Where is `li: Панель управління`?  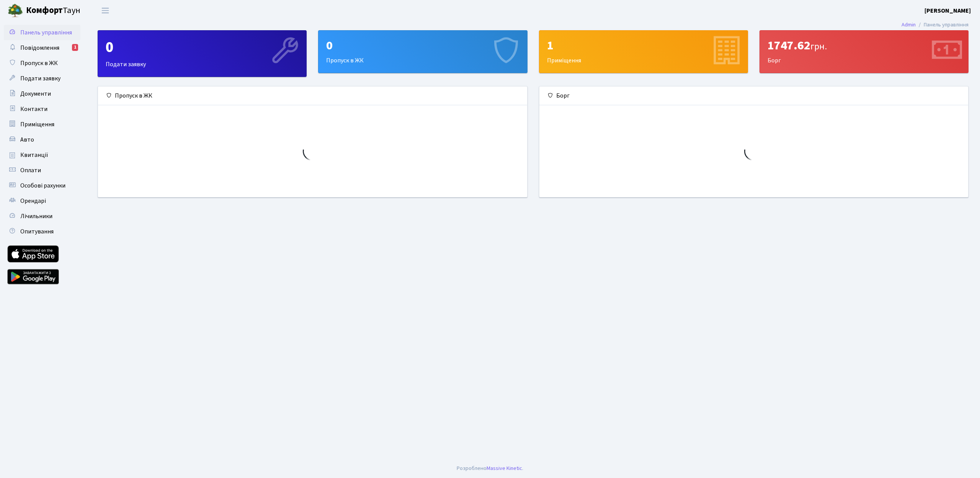 li: Панель управління is located at coordinates (942, 25).